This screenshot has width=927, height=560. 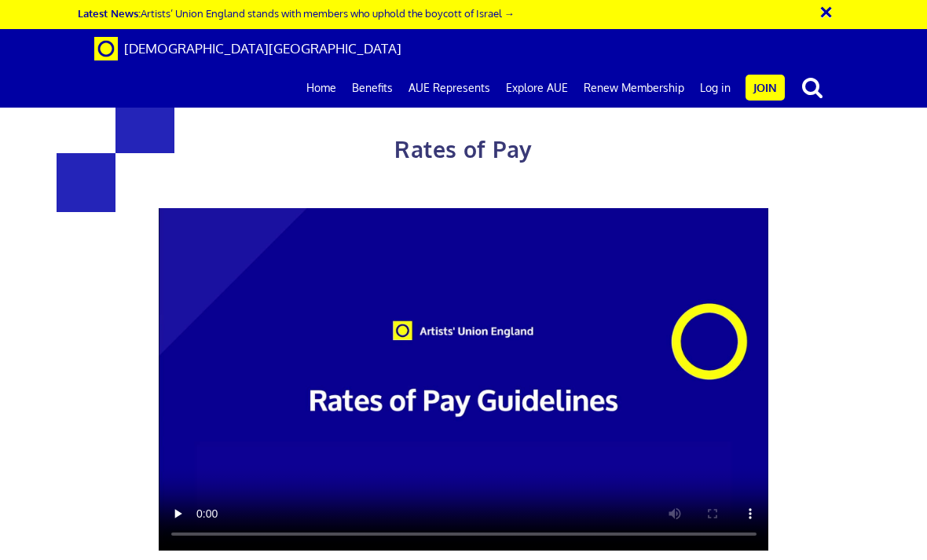 What do you see at coordinates (634, 88) in the screenshot?
I see `a: Renew Membership` at bounding box center [634, 88].